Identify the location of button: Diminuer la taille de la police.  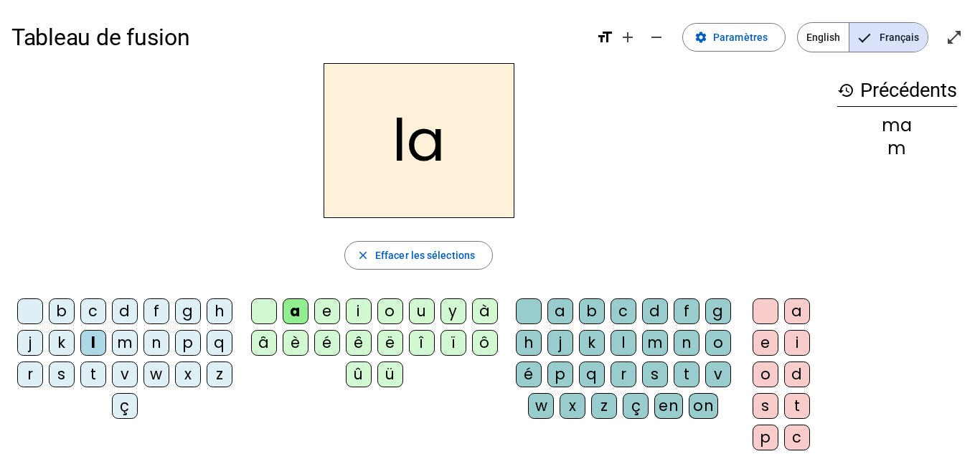
(657, 37).